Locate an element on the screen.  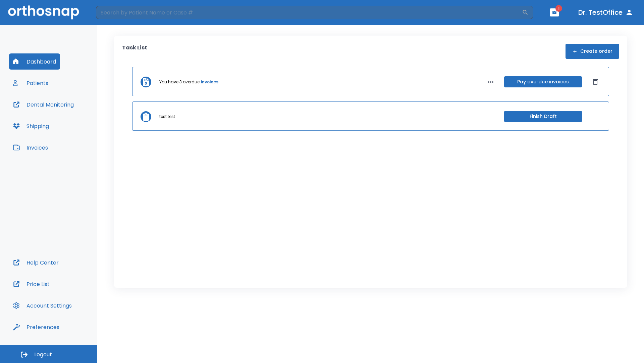
button: Preferences is located at coordinates (36, 327).